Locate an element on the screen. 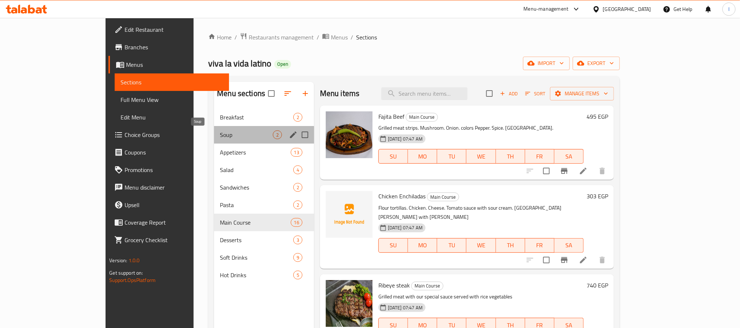 This screenshot has width=740, height=328. span: WE is located at coordinates (481, 156).